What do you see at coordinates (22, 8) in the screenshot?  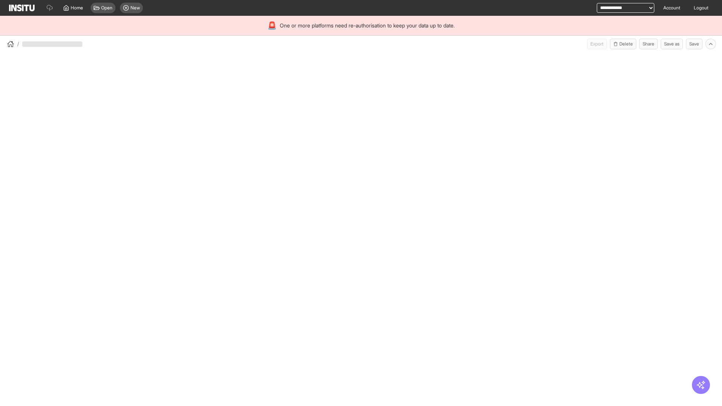 I see `img: Logo` at bounding box center [22, 8].